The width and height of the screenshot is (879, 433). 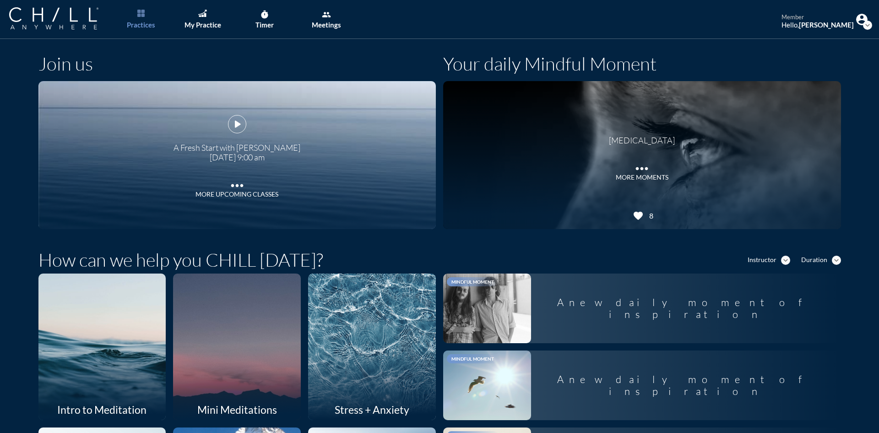 I want to click on img: Company Logo, so click(x=54, y=18).